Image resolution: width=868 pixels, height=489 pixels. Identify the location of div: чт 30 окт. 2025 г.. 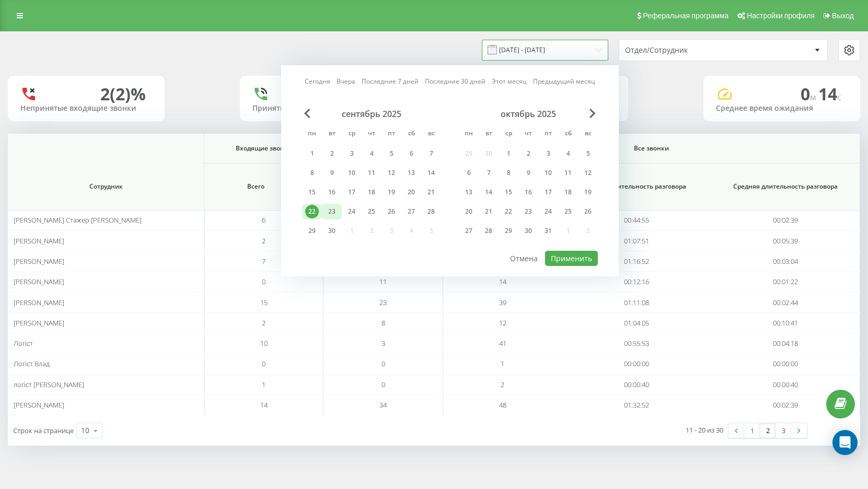
(528, 231).